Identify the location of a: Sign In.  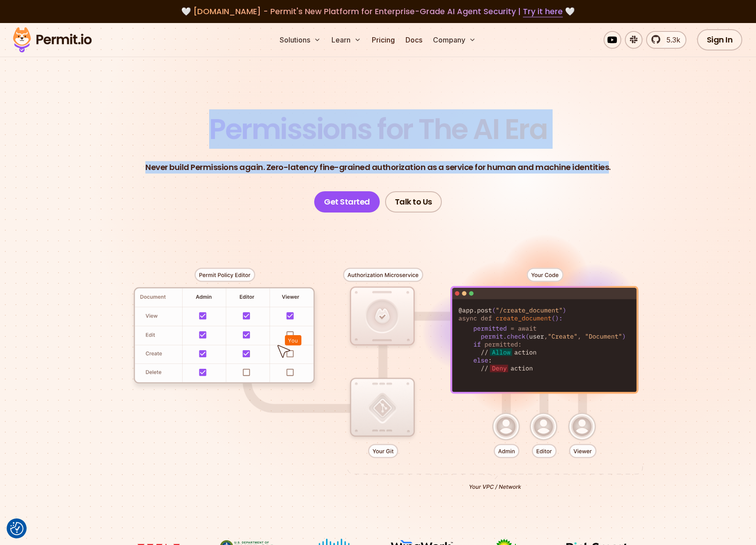
(719, 40).